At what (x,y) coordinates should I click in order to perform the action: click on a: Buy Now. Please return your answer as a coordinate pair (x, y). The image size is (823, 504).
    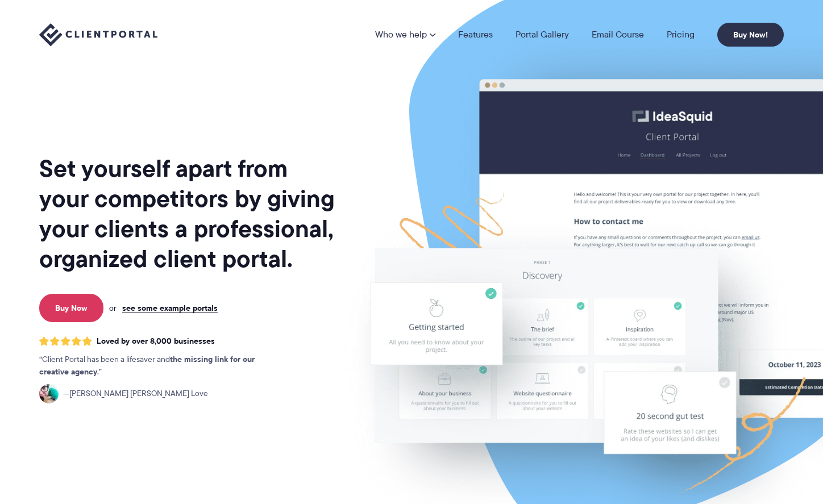
    Looking at the image, I should click on (71, 308).